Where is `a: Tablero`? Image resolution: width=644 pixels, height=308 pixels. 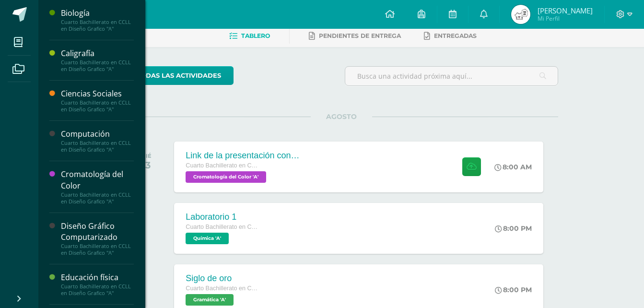
a: Tablero is located at coordinates (249, 36).